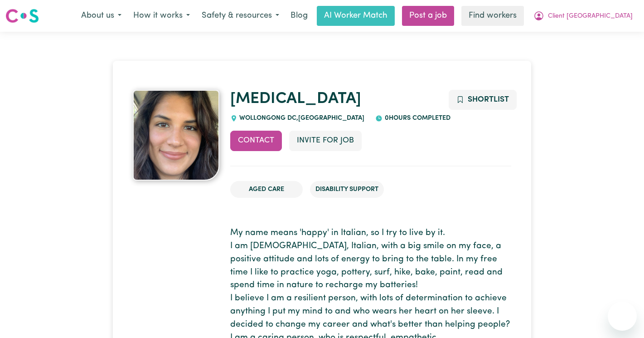 This screenshot has width=644, height=338. I want to click on li: Disability Support, so click(347, 190).